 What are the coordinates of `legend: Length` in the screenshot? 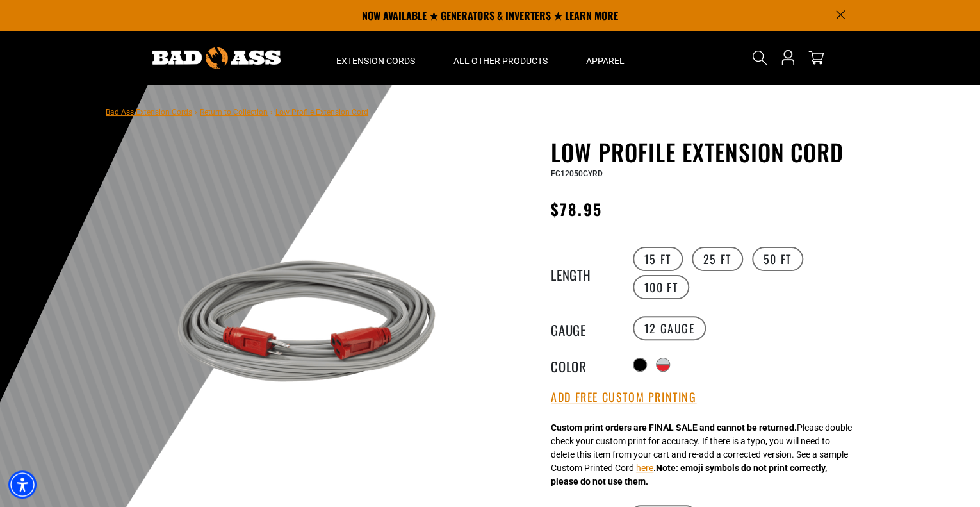 It's located at (583, 273).